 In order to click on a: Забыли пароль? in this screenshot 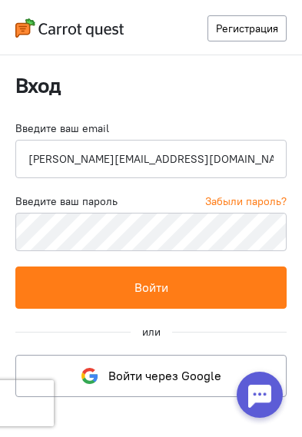, I will do `click(246, 201)`.